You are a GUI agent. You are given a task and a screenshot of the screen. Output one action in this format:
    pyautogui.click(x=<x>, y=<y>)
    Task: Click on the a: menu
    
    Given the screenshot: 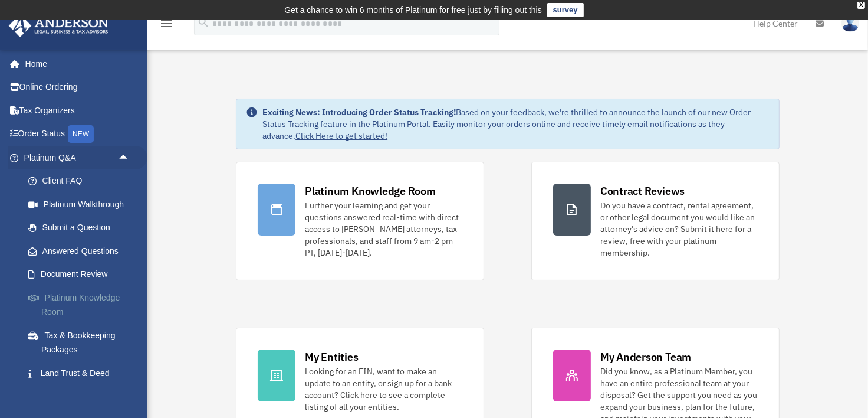 What is the action you would take?
    pyautogui.click(x=166, y=25)
    